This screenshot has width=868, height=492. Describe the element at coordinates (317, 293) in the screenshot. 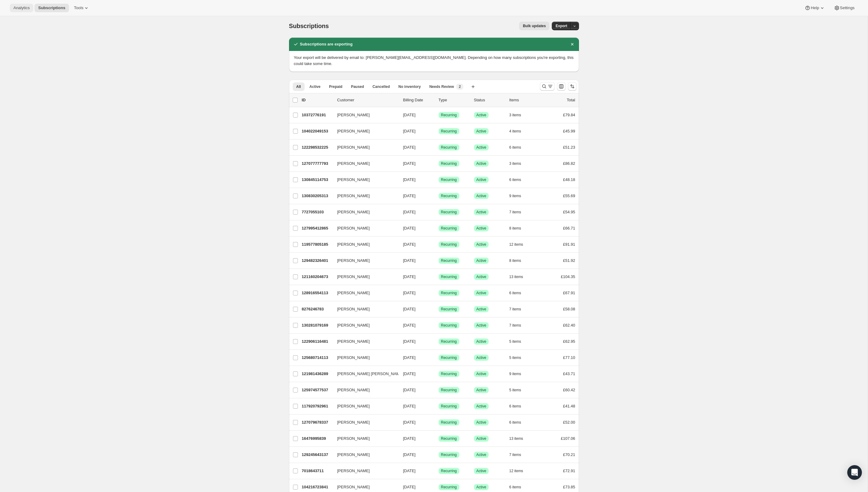

I see `p: 128916554113` at that location.